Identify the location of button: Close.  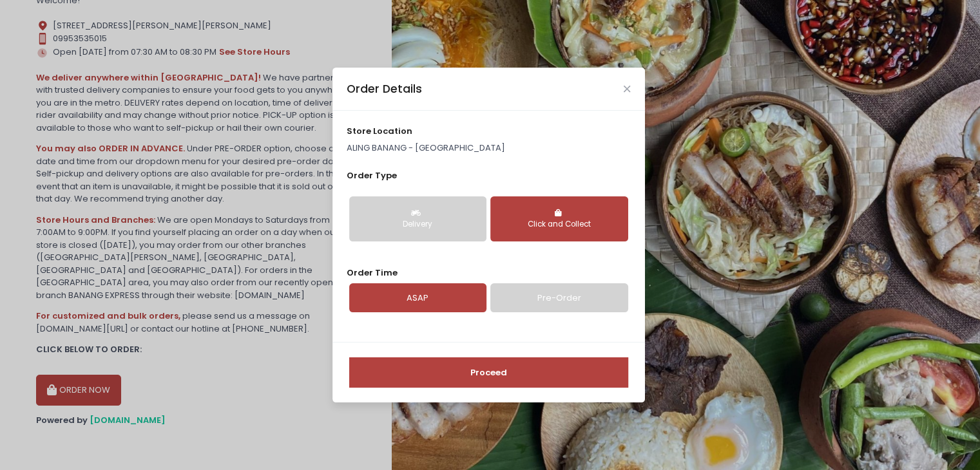
(626, 89).